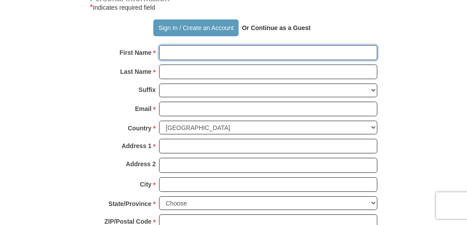  I want to click on strong: Address 2, so click(141, 164).